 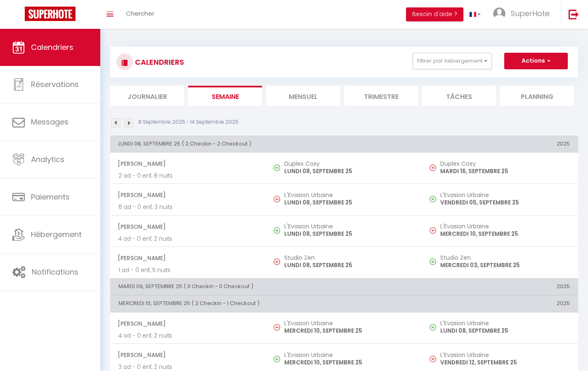 I want to click on span: Messages, so click(x=50, y=122).